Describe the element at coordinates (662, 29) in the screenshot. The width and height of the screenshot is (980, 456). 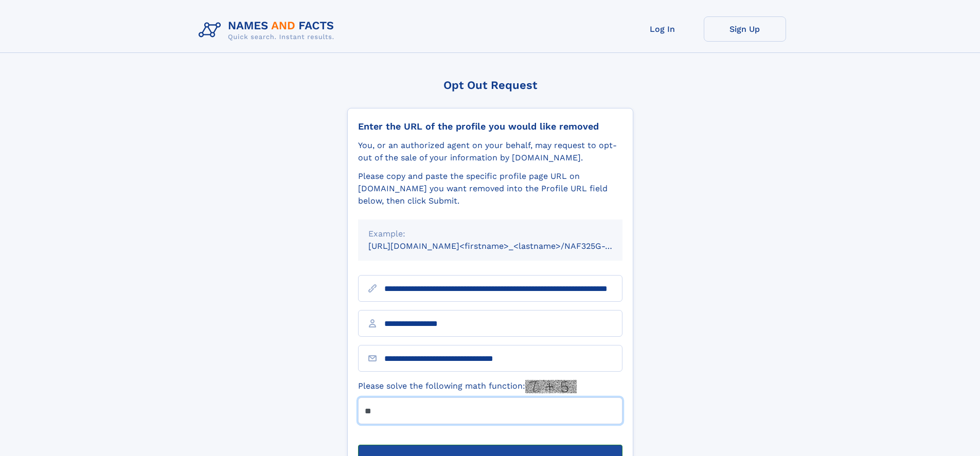
I see `a: Log In` at that location.